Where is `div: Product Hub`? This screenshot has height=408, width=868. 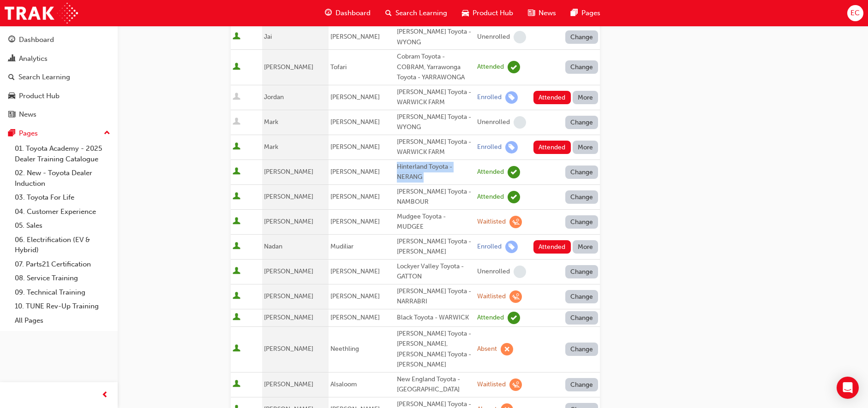 div: Product Hub is located at coordinates (39, 96).